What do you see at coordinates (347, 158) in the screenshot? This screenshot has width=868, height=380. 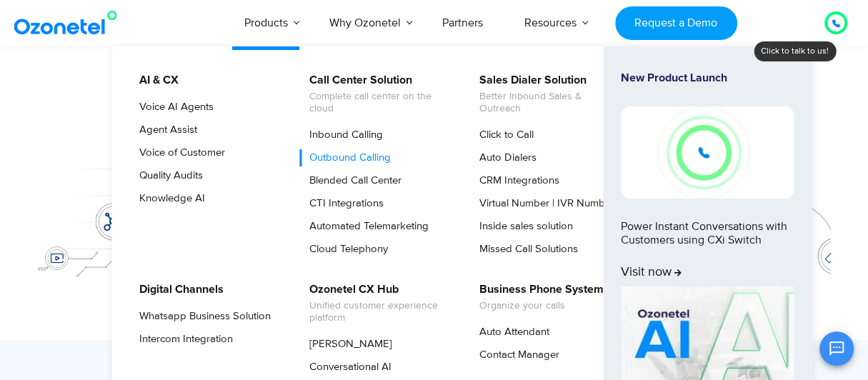 I see `a: Outbound Calling` at bounding box center [347, 158].